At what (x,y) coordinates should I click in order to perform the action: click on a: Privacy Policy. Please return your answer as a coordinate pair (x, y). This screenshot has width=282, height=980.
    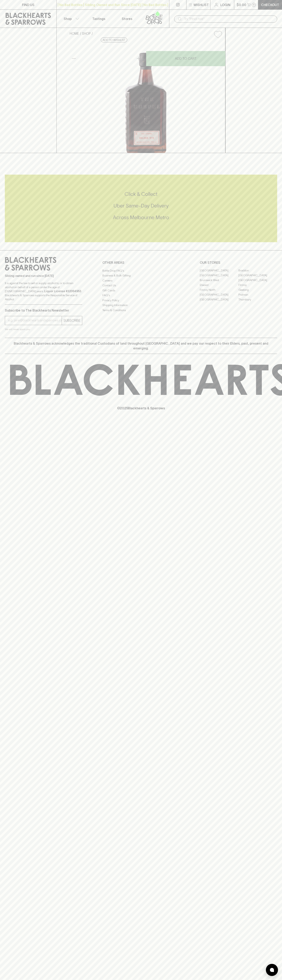
    Looking at the image, I should click on (141, 300).